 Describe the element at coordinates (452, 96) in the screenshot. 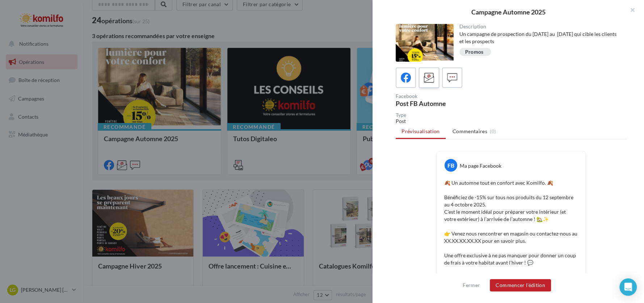

I see `div: Facebook` at that location.